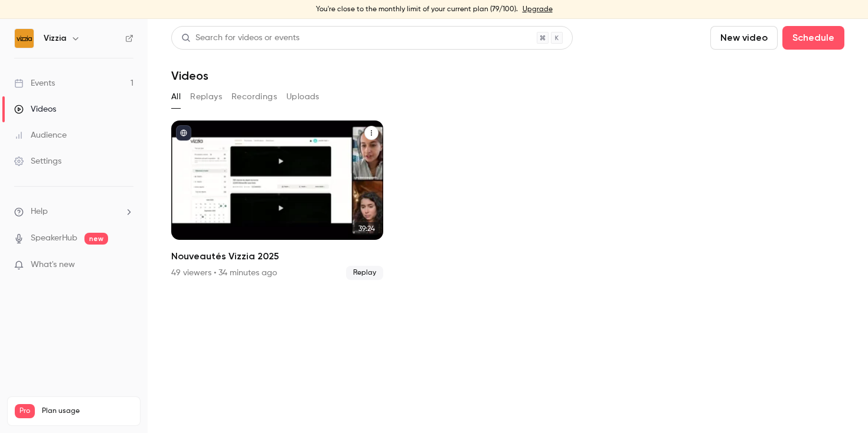  I want to click on li: Nouveautés Vizzia 2025, so click(277, 201).